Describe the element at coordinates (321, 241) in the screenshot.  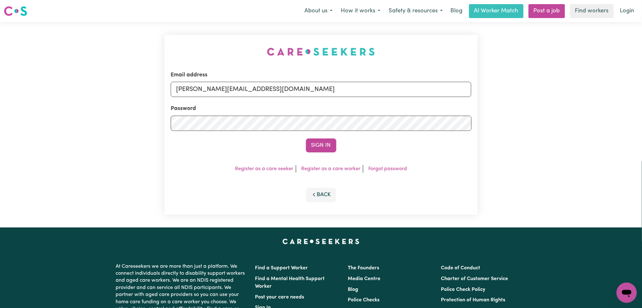
I see `a: Careseekers home page` at that location.